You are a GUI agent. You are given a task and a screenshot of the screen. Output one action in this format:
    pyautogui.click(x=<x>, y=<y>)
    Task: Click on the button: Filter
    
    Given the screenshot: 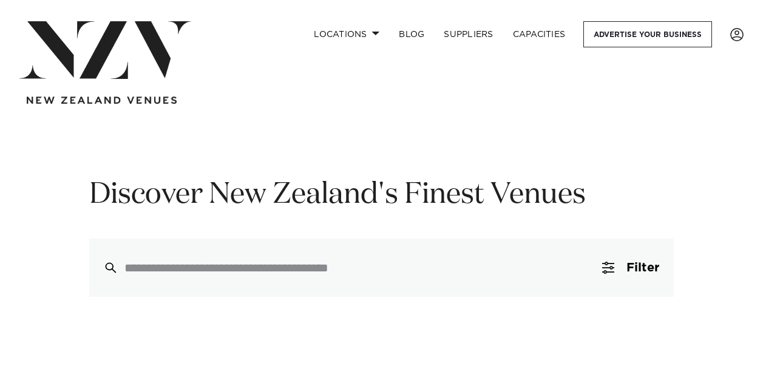 What is the action you would take?
    pyautogui.click(x=631, y=268)
    